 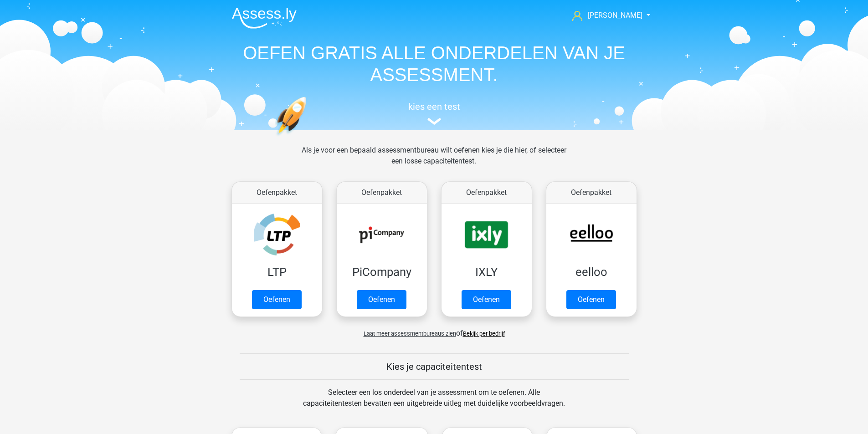 What do you see at coordinates (410, 333) in the screenshot?
I see `span: Laat meer assessmentbureaus zien` at bounding box center [410, 333].